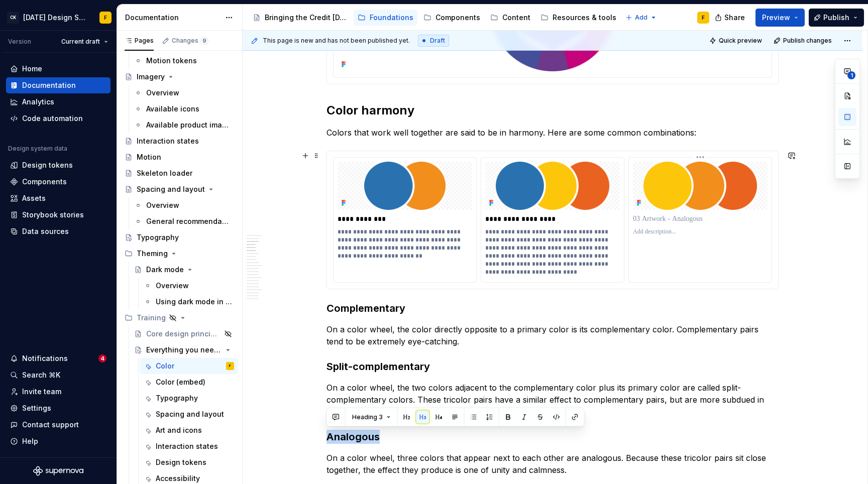 The image size is (868, 484). What do you see at coordinates (435, 18) in the screenshot?
I see `div: Page tree` at bounding box center [435, 18].